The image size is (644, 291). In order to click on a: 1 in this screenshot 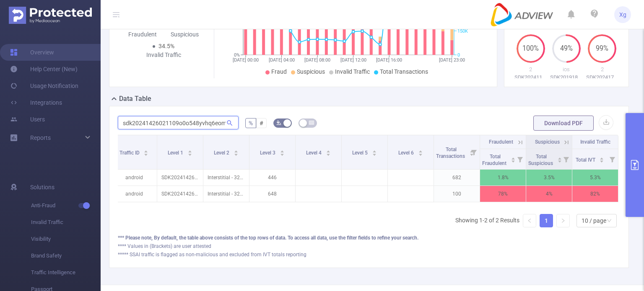, I will do `click(546, 221)`.